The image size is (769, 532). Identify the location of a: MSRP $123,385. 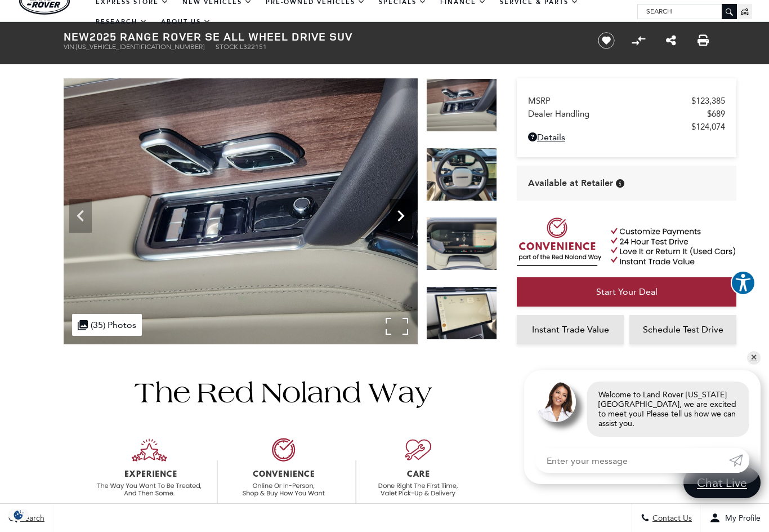
(627, 101).